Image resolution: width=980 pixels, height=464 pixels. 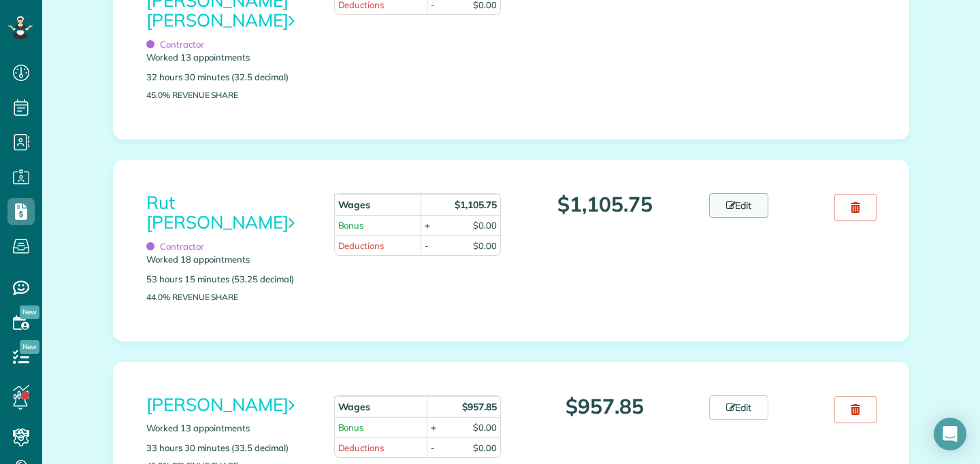 I want to click on p: $1,105.75, so click(x=605, y=204).